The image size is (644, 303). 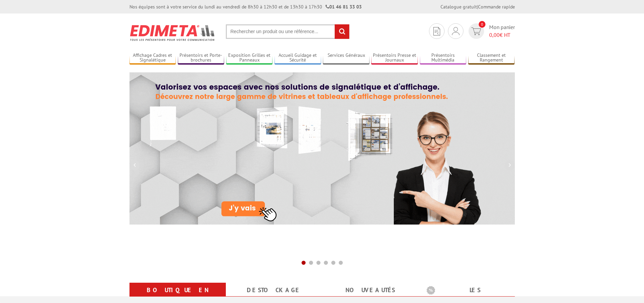 What do you see at coordinates (245, 7) in the screenshot?
I see `div: Nos équipes sont à votre service du lundi au vendredi de 8h30 à 12h30 et de 13h30 à 17h30` at bounding box center [245, 7].